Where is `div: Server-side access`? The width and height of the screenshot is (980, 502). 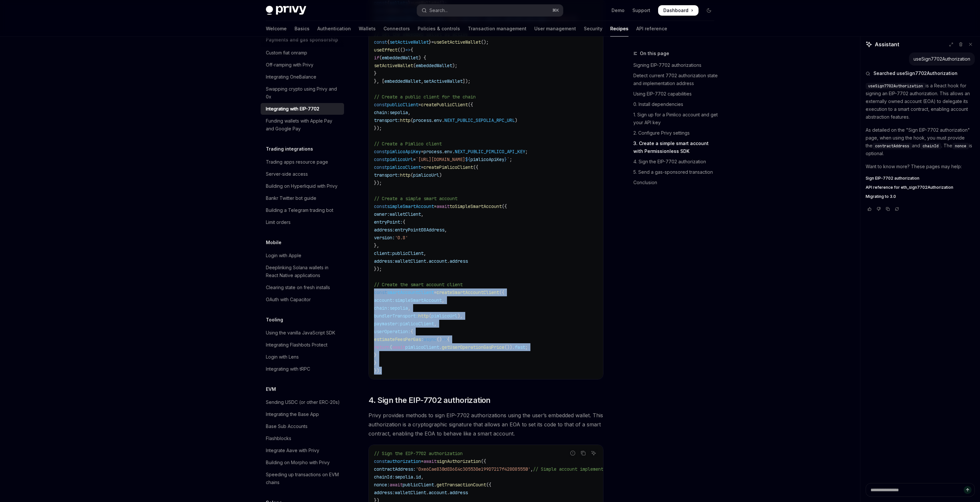
div: Server-side access is located at coordinates (287, 174).